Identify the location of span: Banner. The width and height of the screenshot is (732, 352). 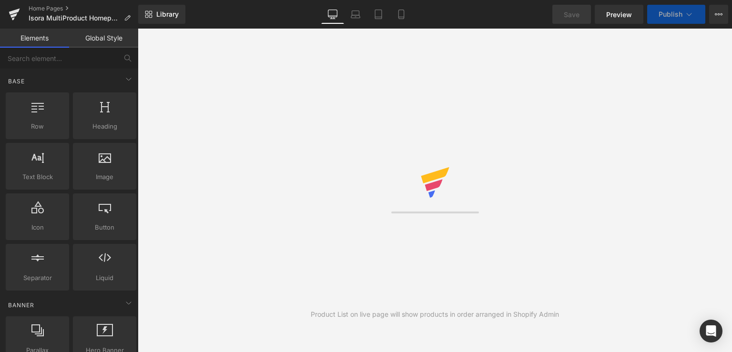
(21, 305).